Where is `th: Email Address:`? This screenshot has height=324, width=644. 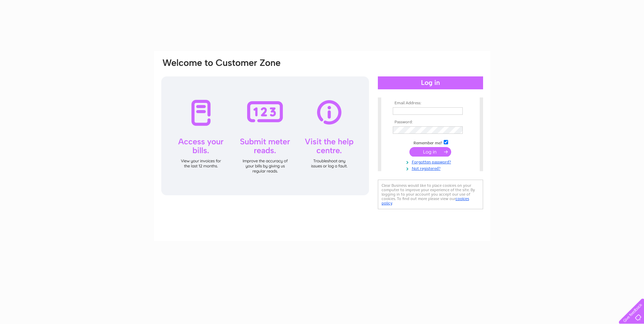
th: Email Address: is located at coordinates (430, 103).